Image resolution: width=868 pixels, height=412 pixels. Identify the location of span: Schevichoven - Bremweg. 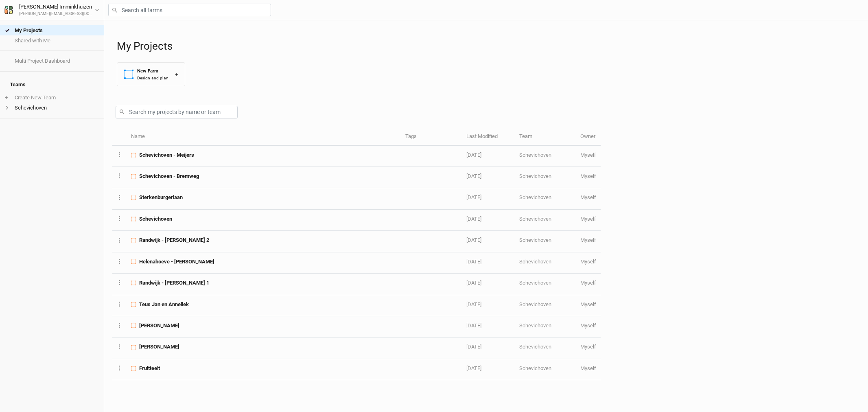
(169, 176).